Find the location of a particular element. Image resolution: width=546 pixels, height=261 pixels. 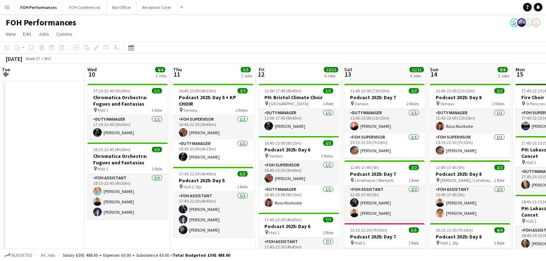

span: Total Budgeted £591 488.60 is located at coordinates (201, 255).